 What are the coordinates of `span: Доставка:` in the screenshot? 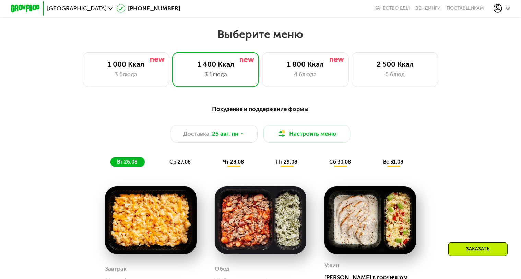 It's located at (197, 133).